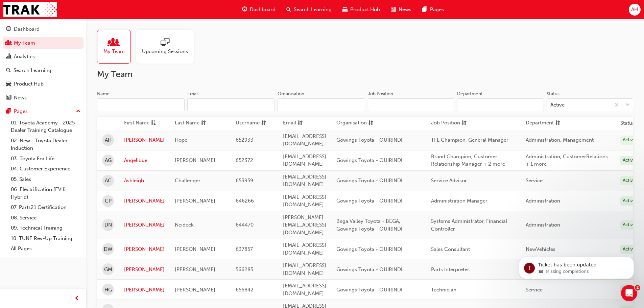  What do you see at coordinates (58, 29) in the screenshot?
I see `span: Missing completions` at bounding box center [58, 29].